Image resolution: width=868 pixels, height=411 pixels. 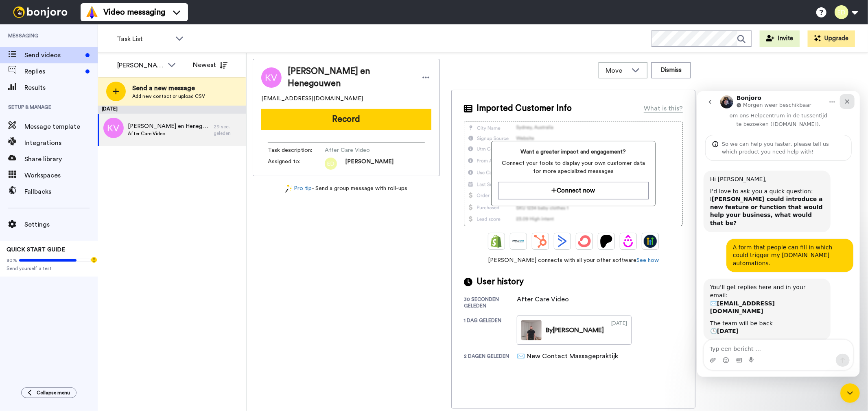 What do you see at coordinates (650, 241) in the screenshot?
I see `img: GoHighLevel` at bounding box center [650, 241].